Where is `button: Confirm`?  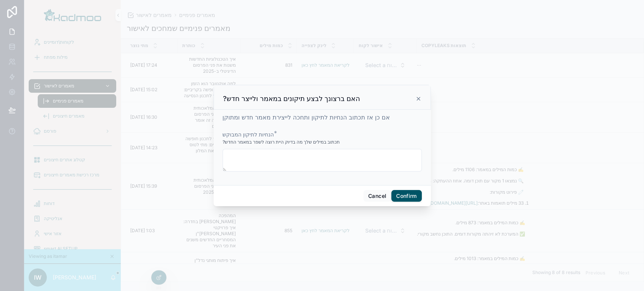 button: Confirm is located at coordinates (406, 196).